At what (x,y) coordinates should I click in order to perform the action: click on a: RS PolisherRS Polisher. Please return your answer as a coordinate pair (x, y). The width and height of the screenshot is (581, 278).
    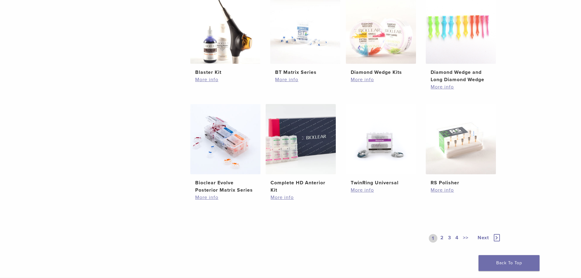
    Looking at the image, I should click on (461, 145).